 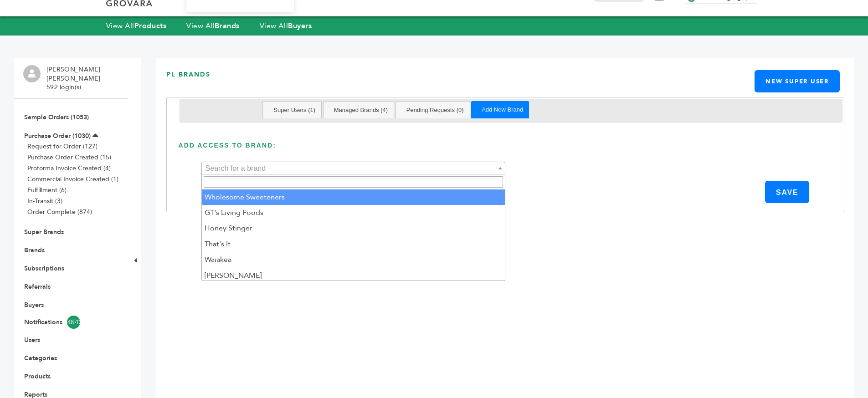 I want to click on img: profile.png, so click(x=32, y=74).